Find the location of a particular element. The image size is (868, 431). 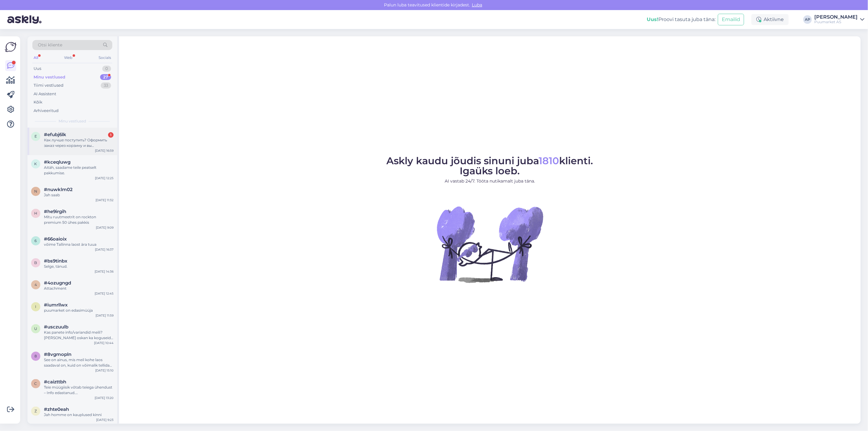

div: Arhiveeritud is located at coordinates (46, 111).